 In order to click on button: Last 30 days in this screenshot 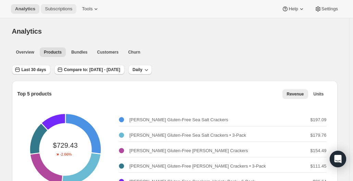, I will do `click(31, 70)`.